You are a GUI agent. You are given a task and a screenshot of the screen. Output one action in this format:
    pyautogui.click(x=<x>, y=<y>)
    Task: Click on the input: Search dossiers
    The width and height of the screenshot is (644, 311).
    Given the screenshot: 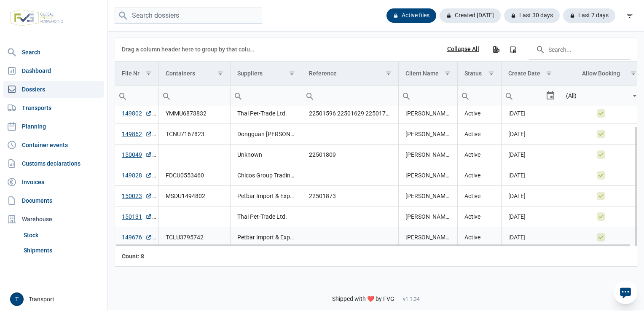 What is the action you would take?
    pyautogui.click(x=188, y=16)
    